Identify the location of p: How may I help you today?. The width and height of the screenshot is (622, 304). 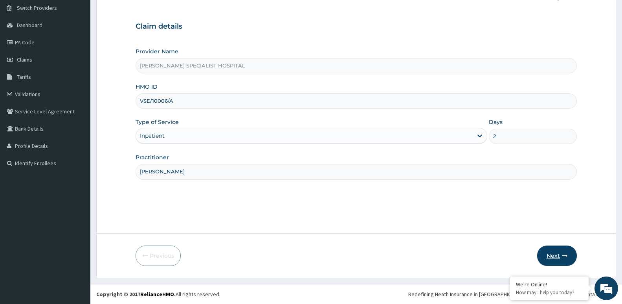
(549, 293).